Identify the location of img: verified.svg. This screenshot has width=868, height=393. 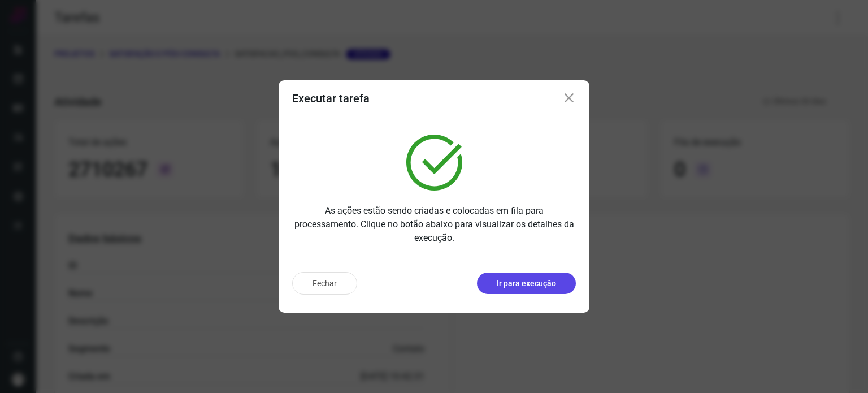
(434, 162).